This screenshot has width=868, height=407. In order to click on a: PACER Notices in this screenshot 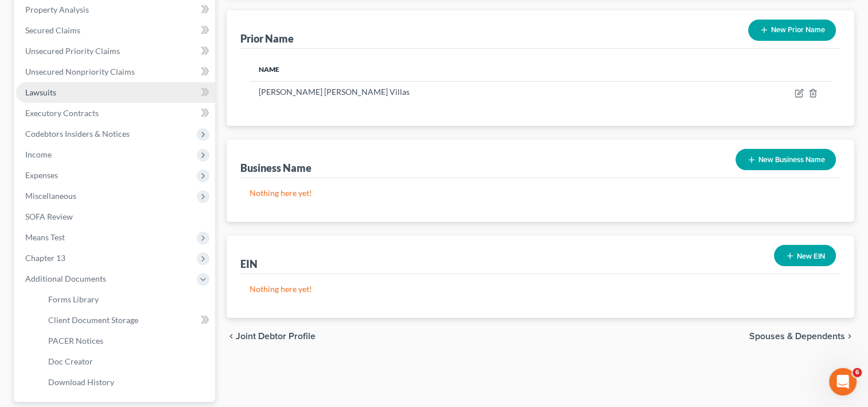, I will do `click(127, 341)`.